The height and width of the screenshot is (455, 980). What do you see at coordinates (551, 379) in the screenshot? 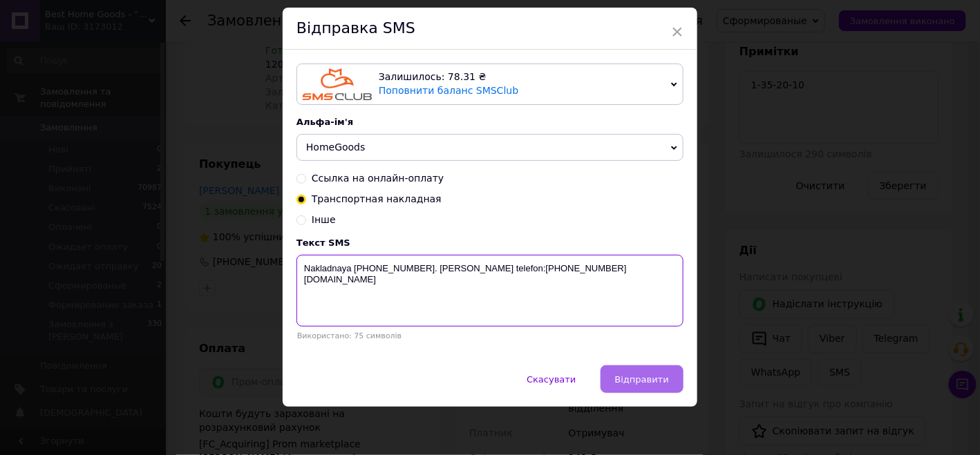
I see `span: Скасувати` at bounding box center [551, 379].